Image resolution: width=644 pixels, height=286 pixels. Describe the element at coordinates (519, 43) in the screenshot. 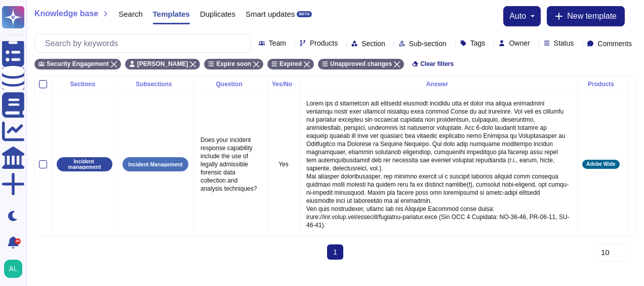

I see `span: Owner` at that location.